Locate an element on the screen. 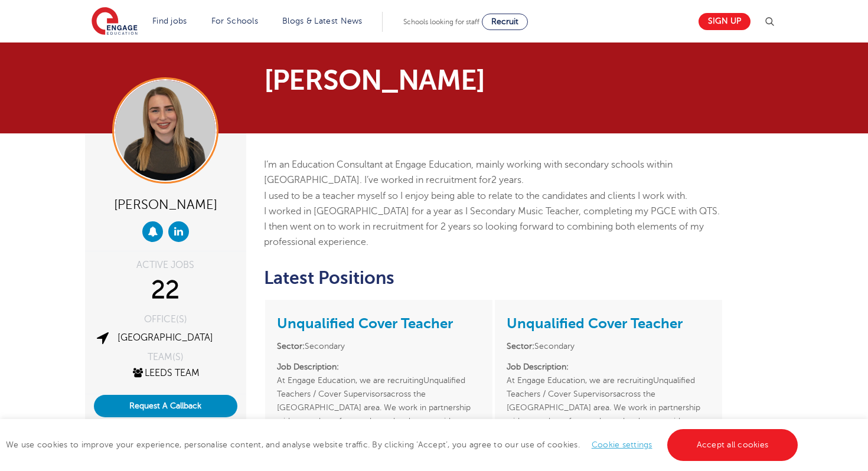 This screenshot has width=868, height=471. a: Leeds Team is located at coordinates (165, 373).